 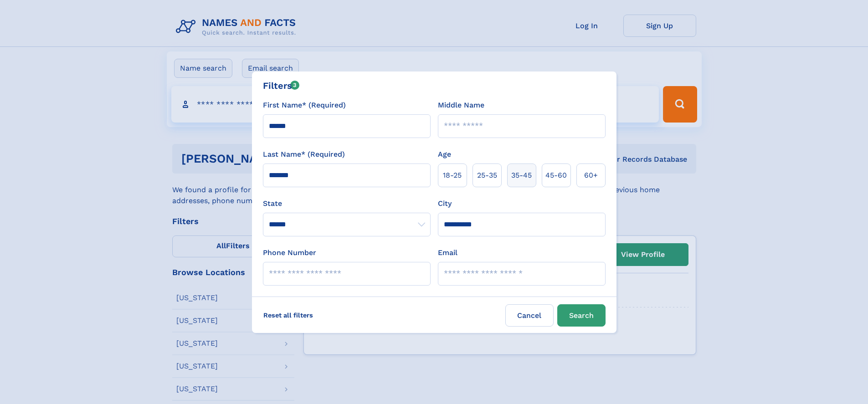 I want to click on span: 18‑25, so click(x=452, y=175).